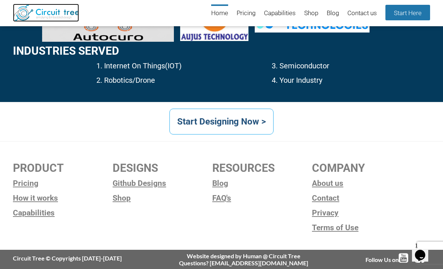  What do you see at coordinates (63, 198) in the screenshot?
I see `a: How it works` at bounding box center [63, 198].